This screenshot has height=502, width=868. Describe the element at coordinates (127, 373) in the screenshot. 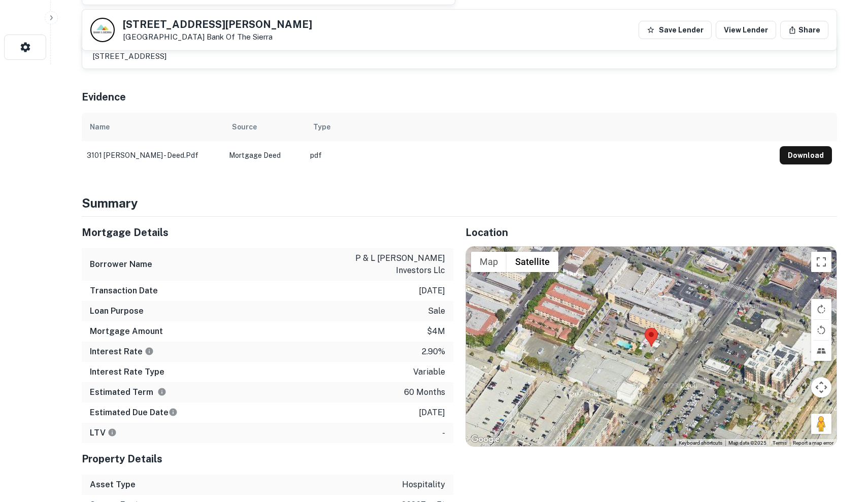

I see `h6: Interest Rate Type` at that location.